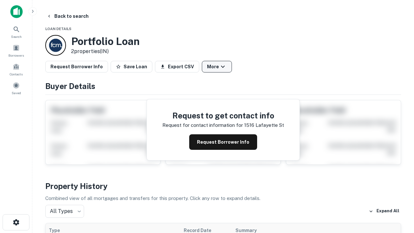  What do you see at coordinates (16, 88) in the screenshot?
I see `a: Saved` at bounding box center [16, 88].